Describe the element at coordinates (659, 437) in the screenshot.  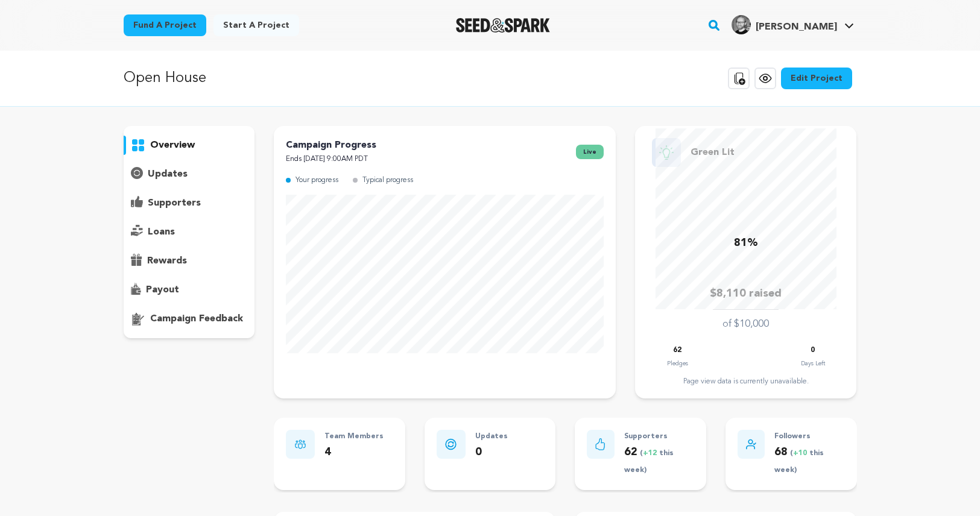
I see `p: Supporters` at that location.